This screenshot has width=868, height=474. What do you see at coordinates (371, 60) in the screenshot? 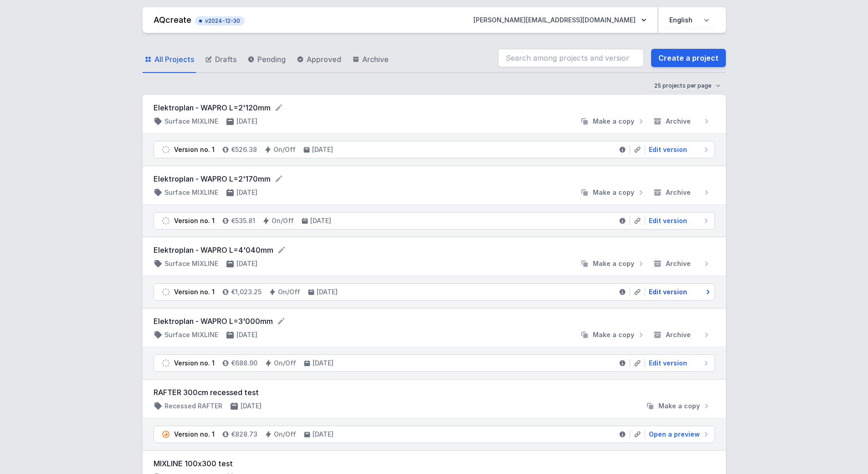
I see `a: Archive` at bounding box center [371, 60].